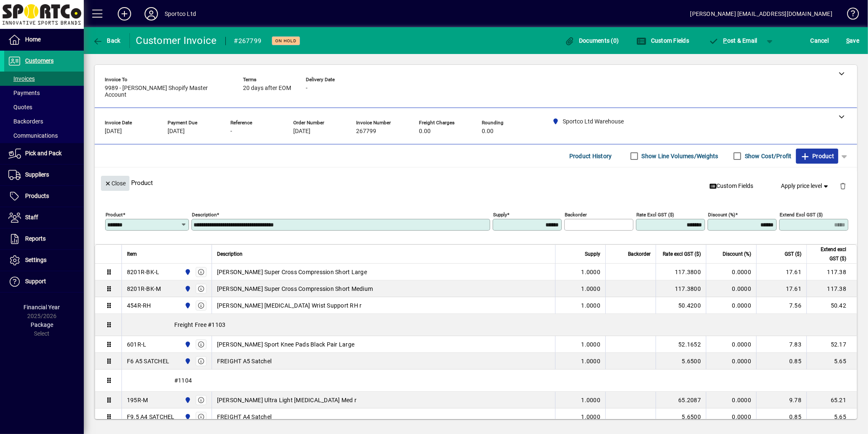 The width and height of the screenshot is (868, 434). What do you see at coordinates (592, 40) in the screenshot?
I see `span: Documents (0)` at bounding box center [592, 40].